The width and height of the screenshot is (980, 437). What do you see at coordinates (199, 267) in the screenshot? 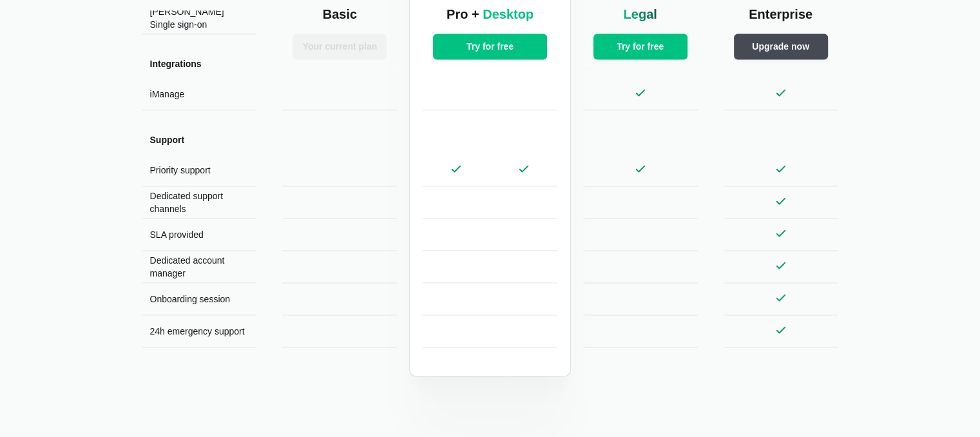
I see `p: Dedicated account manager` at bounding box center [199, 267].